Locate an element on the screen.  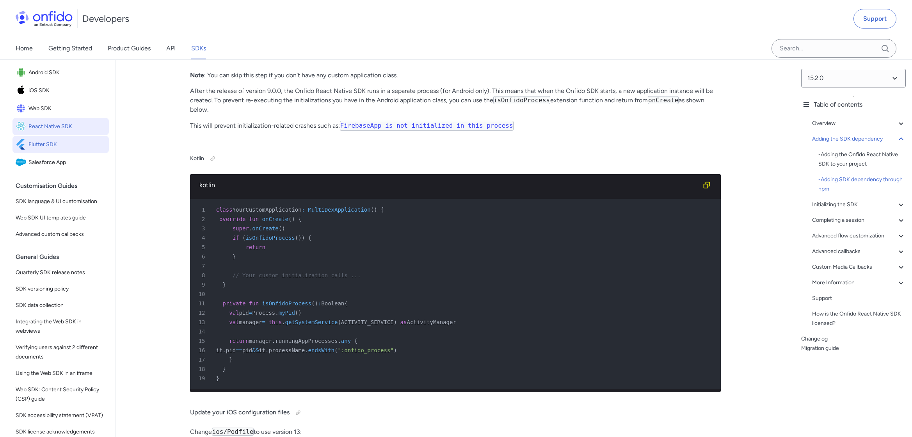
a: IconiOS SDKiOS SDK is located at coordinates (60, 91).